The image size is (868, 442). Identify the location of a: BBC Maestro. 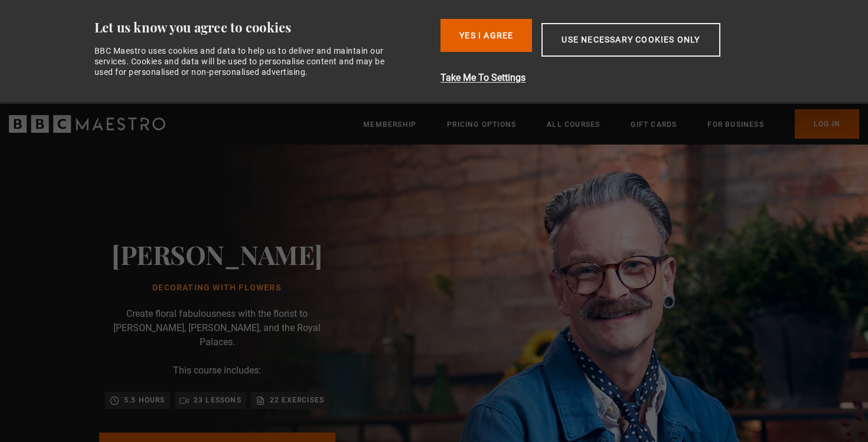
(87, 124).